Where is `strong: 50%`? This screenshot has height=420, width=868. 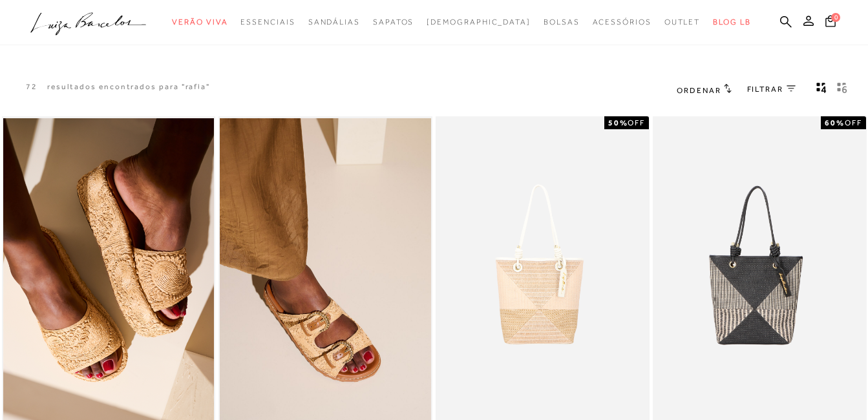 strong: 50% is located at coordinates (618, 122).